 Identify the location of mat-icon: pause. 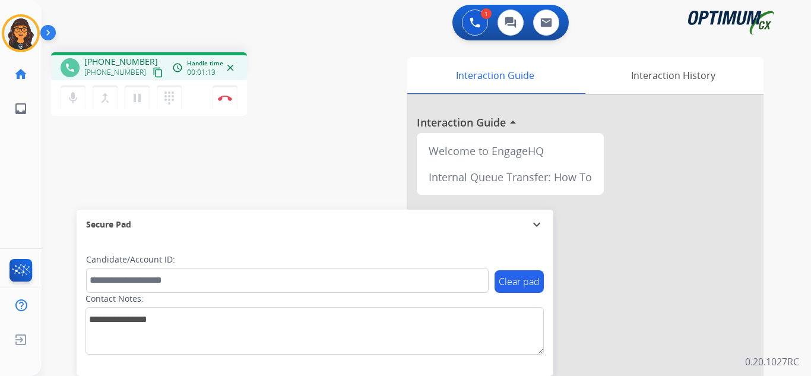
(137, 98).